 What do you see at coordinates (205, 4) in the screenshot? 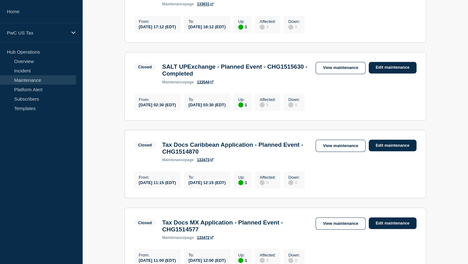
I see `a: 133631` at bounding box center [205, 4].